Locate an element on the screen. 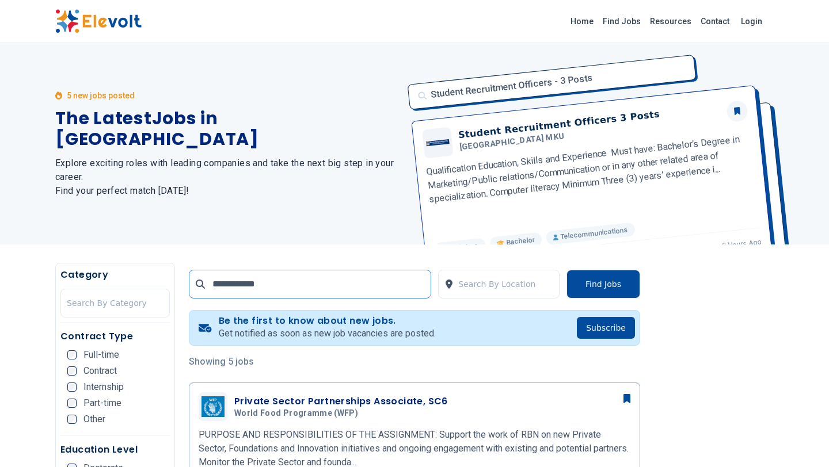 The width and height of the screenshot is (829, 467). a: Contact is located at coordinates (715, 21).